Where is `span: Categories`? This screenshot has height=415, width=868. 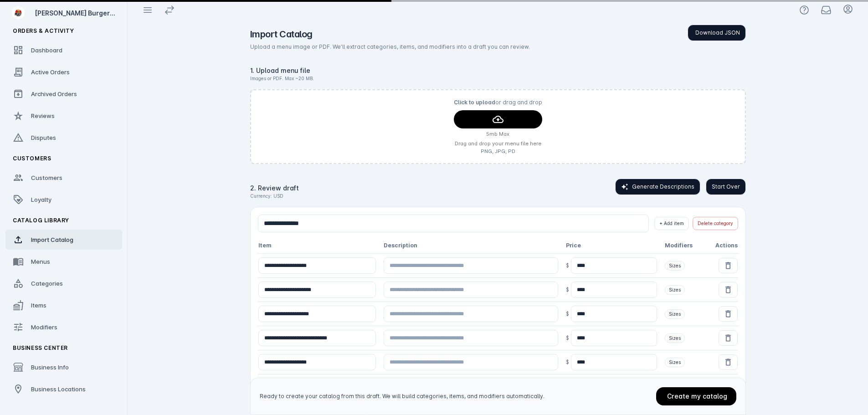
span: Categories is located at coordinates (47, 283).